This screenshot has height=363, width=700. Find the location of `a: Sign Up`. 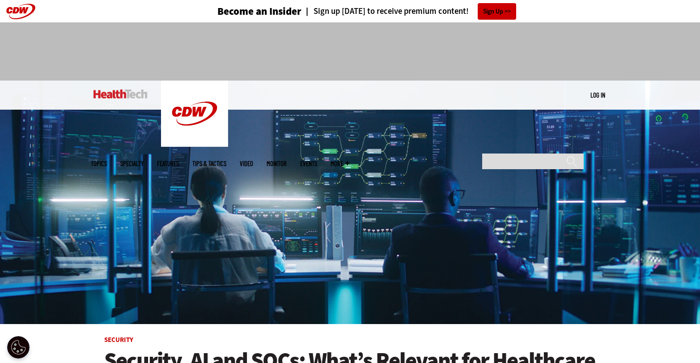

a: Sign Up is located at coordinates (497, 11).